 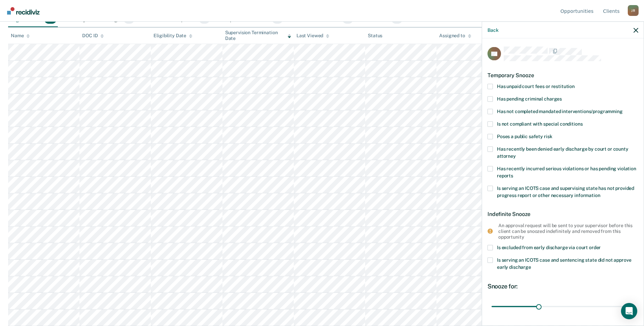 What do you see at coordinates (633, 11) in the screenshot?
I see `button: Profile dropdown button` at bounding box center [633, 11].